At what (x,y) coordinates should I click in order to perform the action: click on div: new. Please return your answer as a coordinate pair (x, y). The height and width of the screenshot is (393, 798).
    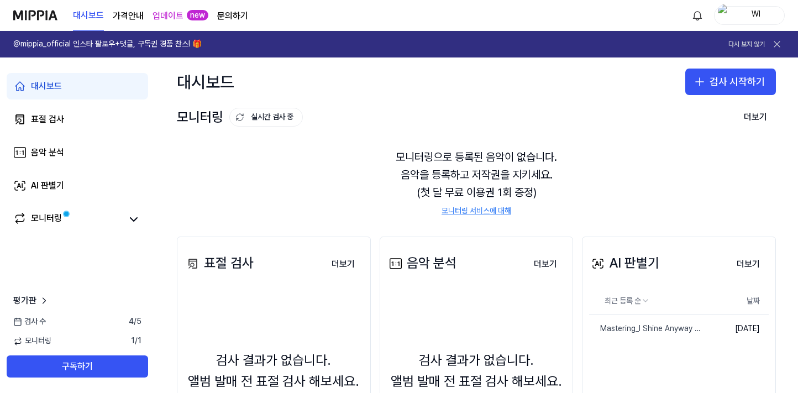
    Looking at the image, I should click on (197, 15).